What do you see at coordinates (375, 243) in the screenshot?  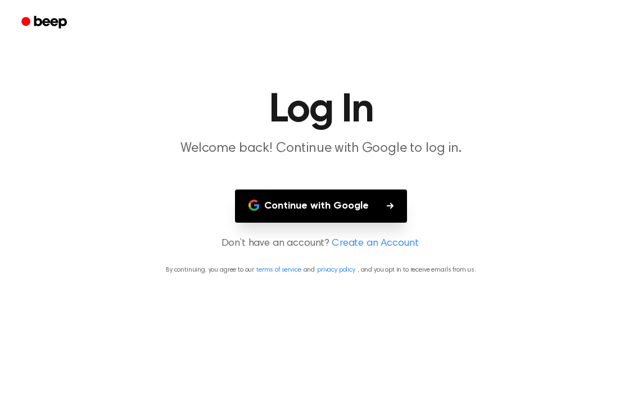 I see `a: Create an Account` at bounding box center [375, 243].